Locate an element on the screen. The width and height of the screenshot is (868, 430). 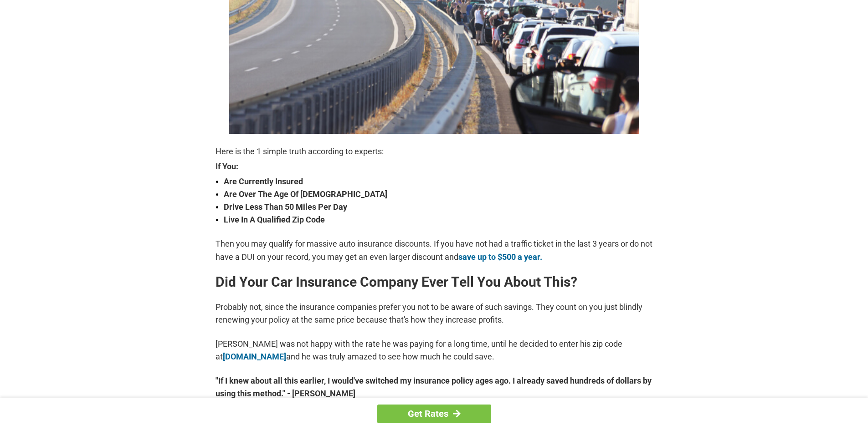
strong: If You: is located at coordinates (434, 166).